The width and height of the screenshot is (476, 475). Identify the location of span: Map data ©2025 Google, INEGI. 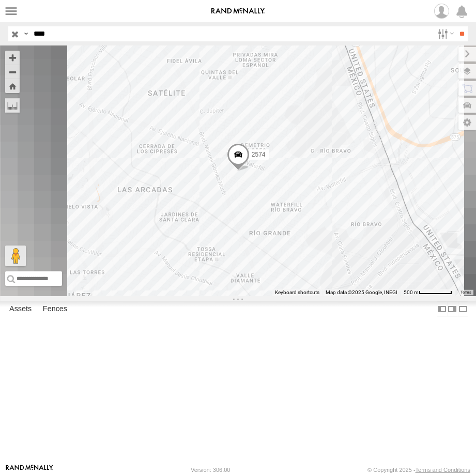
(362, 292).